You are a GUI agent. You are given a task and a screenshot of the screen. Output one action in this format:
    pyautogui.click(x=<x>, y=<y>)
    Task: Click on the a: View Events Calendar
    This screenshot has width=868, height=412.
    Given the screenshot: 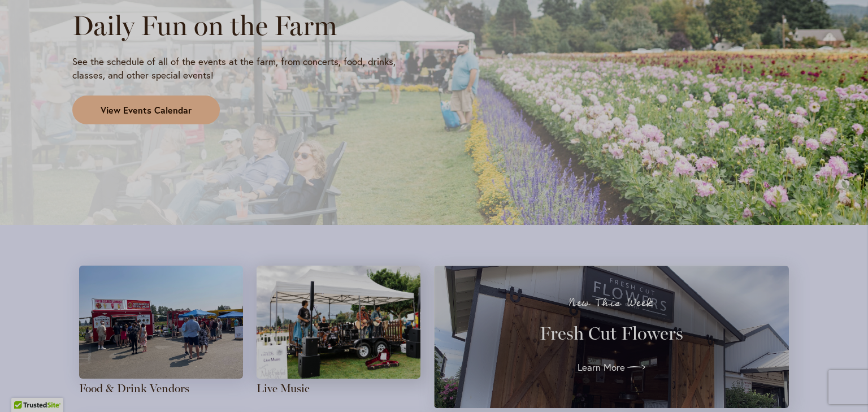 What is the action you would take?
    pyautogui.click(x=146, y=111)
    